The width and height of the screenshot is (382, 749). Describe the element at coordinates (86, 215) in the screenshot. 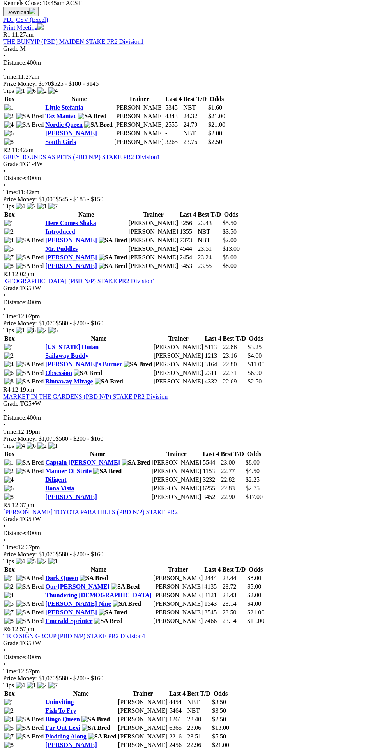

I see `th: Name` at that location.